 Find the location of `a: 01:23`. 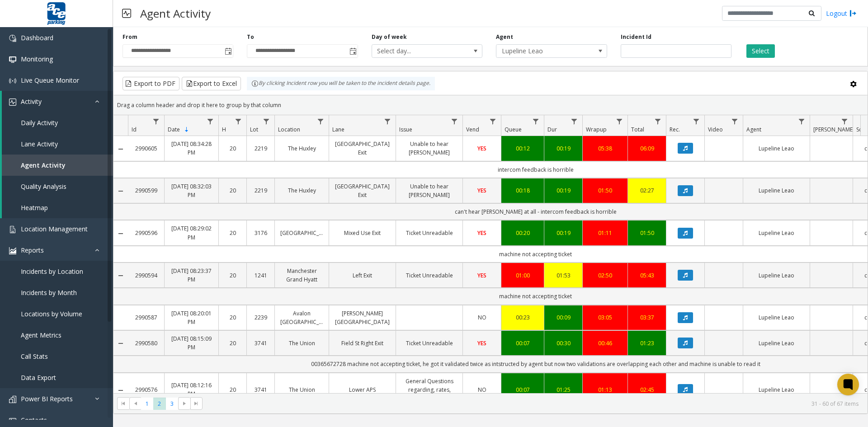

a: 01:23 is located at coordinates (647, 343).